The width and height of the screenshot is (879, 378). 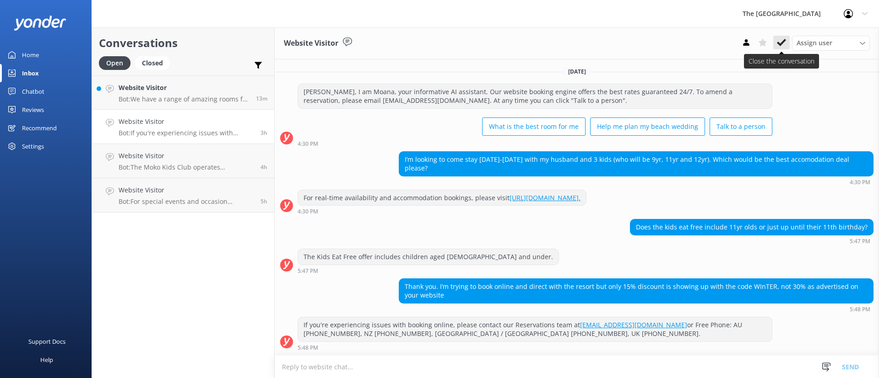 What do you see at coordinates (261, 98) in the screenshot?
I see `span: Sep 06 2025 09:29pm (UTC -10:00) Pacific/Honolulu` at bounding box center [261, 98].